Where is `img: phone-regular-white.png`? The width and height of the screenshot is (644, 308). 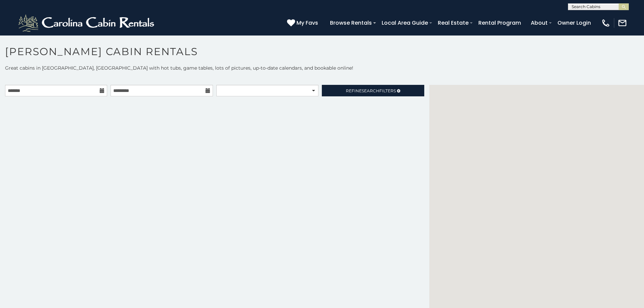
img: phone-regular-white.png is located at coordinates (606, 23).